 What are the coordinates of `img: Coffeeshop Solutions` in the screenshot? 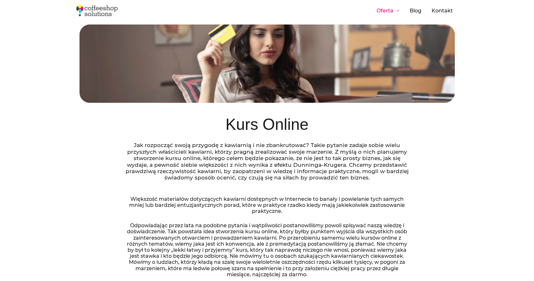 It's located at (97, 11).